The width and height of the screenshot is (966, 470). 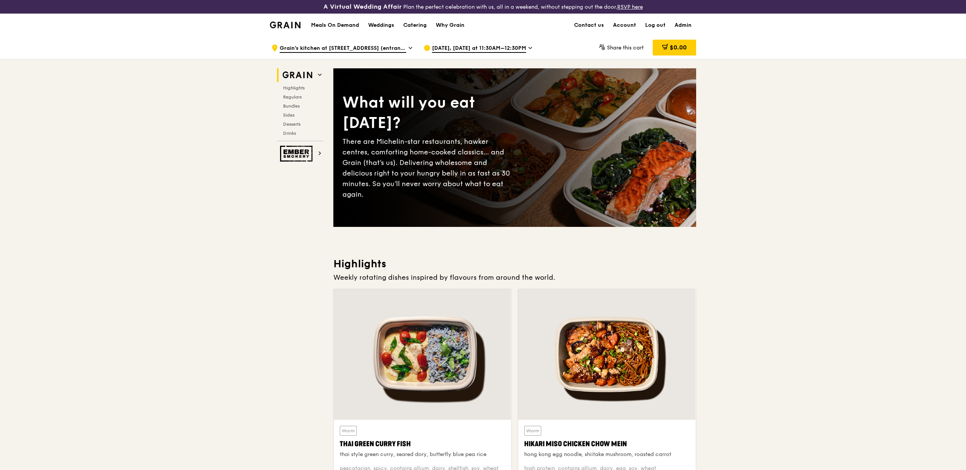 What do you see at coordinates (381, 25) in the screenshot?
I see `div: Weddings` at bounding box center [381, 25].